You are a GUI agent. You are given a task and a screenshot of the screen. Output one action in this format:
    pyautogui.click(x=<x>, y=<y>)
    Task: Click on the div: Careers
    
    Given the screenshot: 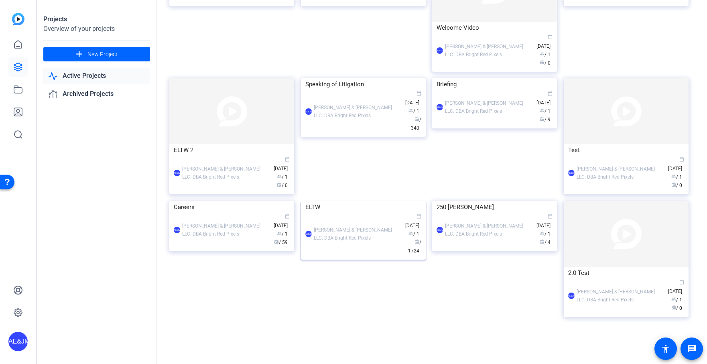 What is the action you would take?
    pyautogui.click(x=232, y=207)
    